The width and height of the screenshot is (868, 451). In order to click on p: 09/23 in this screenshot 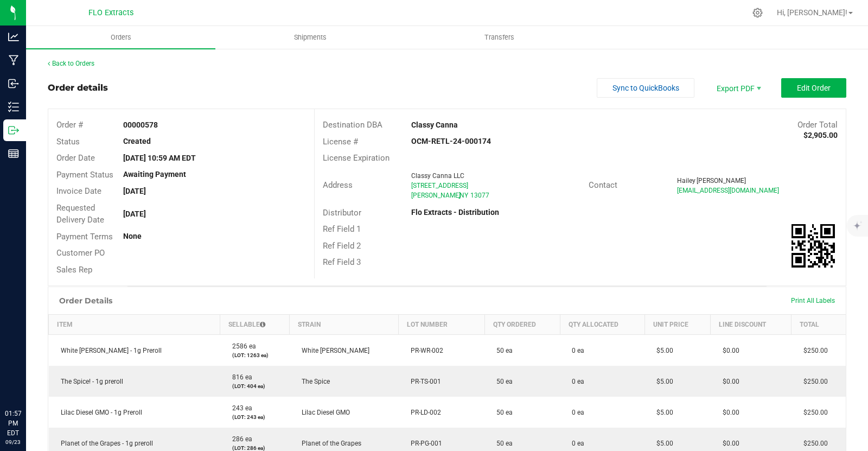, I will do `click(13, 441)`.